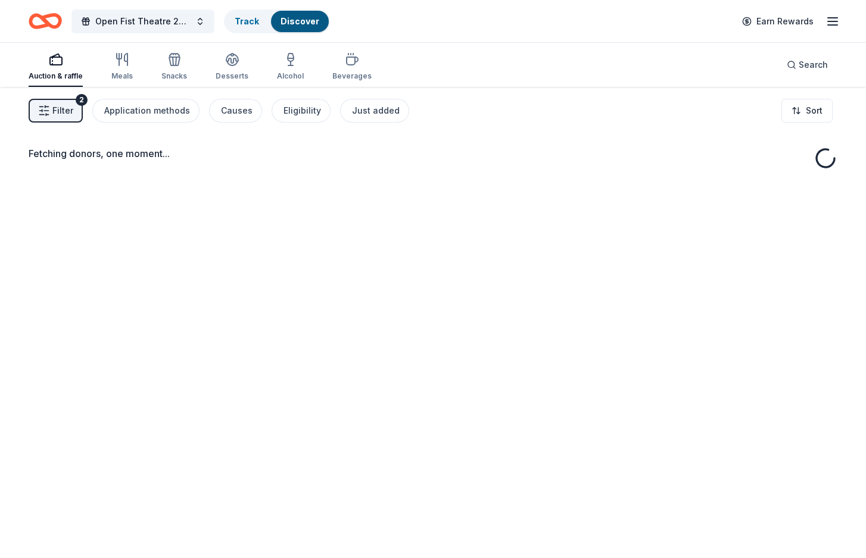 The height and width of the screenshot is (558, 866). I want to click on button: Eligibility, so click(301, 111).